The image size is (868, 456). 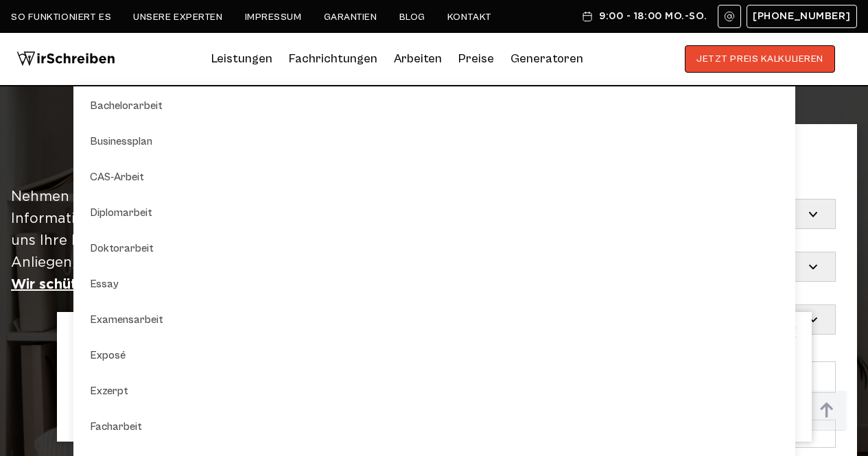 I want to click on button: JETZT PREIS KALKULIEREN, so click(x=760, y=59).